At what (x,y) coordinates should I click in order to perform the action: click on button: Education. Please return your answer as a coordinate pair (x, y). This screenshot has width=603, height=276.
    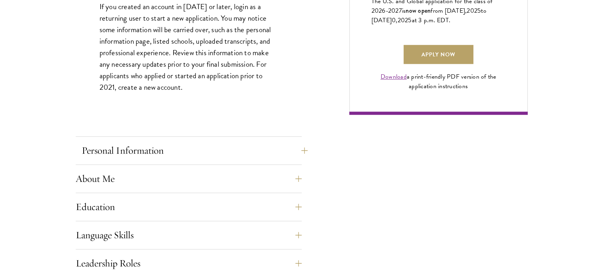
    Looking at the image, I should click on (189, 207).